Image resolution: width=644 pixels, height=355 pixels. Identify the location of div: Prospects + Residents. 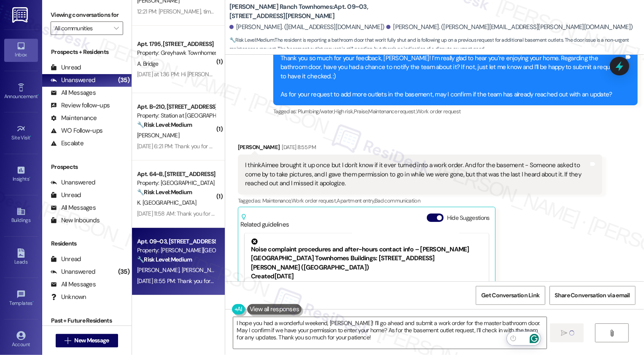
(87, 52).